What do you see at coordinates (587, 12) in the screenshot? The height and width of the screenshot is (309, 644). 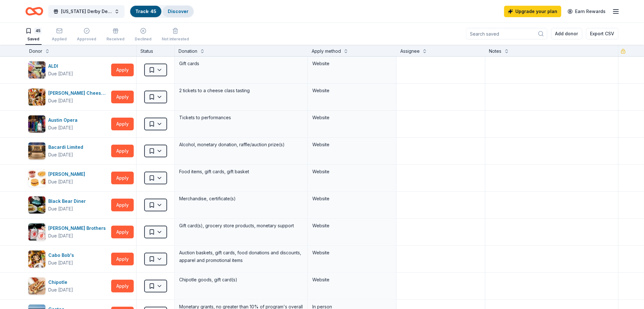 I see `a: Earn Rewards` at bounding box center [587, 12].